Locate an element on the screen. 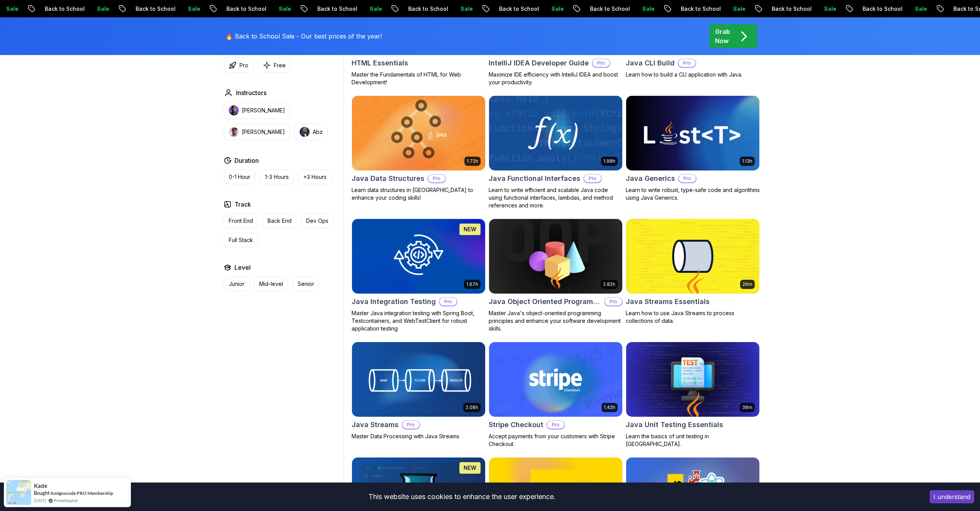 Image resolution: width=980 pixels, height=511 pixels. img: Java Functional Interfaces card is located at coordinates (555, 133).